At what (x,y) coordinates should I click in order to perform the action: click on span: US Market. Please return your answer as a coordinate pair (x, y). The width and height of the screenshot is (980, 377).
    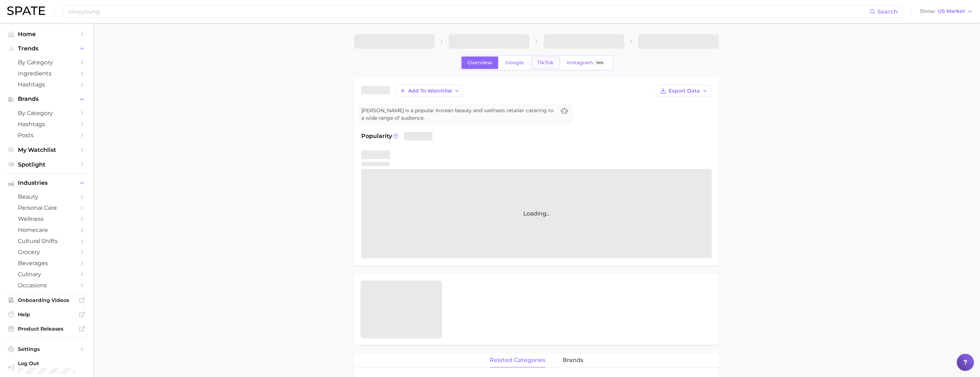
    Looking at the image, I should click on (952, 12).